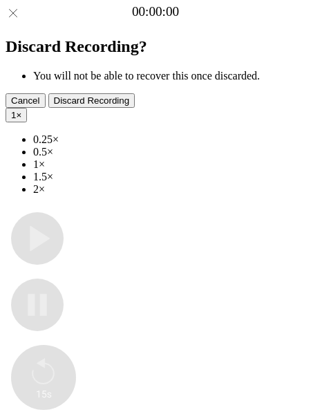 This screenshot has width=311, height=412. Describe the element at coordinates (92, 100) in the screenshot. I see `button: Discard Recording` at that location.